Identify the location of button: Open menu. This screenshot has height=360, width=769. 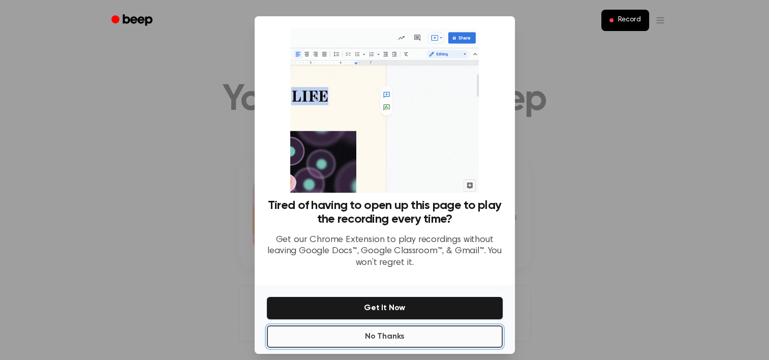
(660, 20).